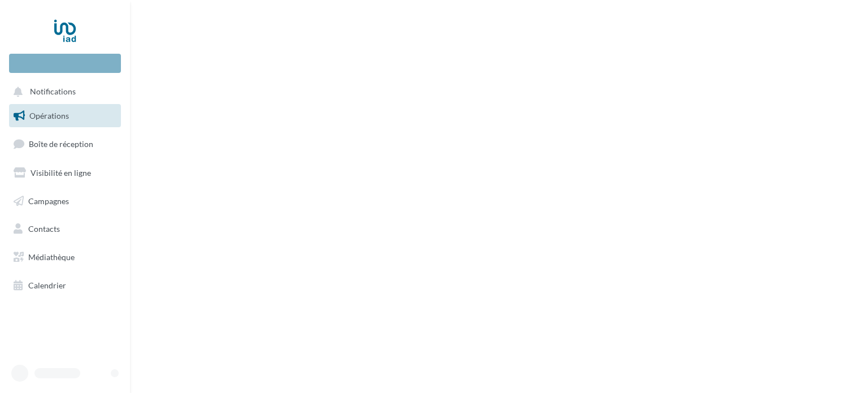 This screenshot has width=868, height=393. What do you see at coordinates (65, 202) in the screenshot?
I see `a: Campagnes` at bounding box center [65, 202].